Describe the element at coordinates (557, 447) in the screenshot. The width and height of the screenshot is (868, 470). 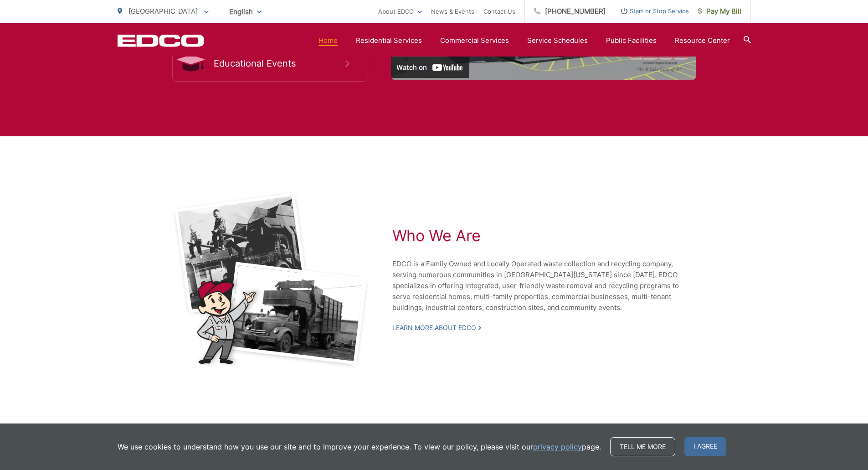
I see `a: privacy policy` at that location.